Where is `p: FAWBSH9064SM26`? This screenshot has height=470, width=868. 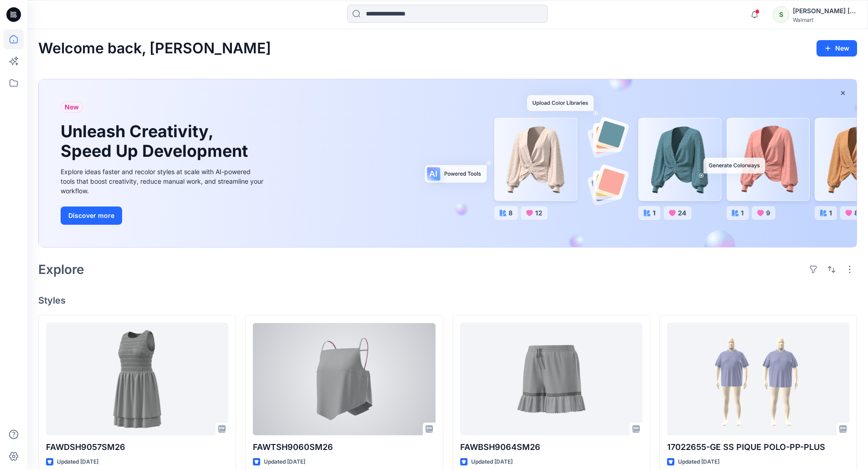
p: FAWBSH9064SM26 is located at coordinates (551, 447).